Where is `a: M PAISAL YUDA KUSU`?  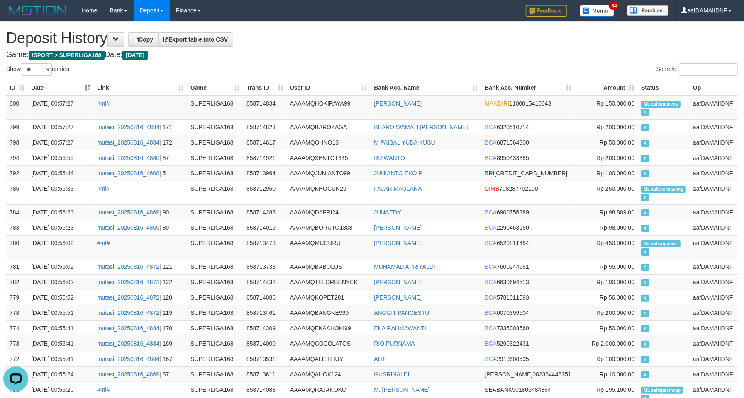 a: M PAISAL YUDA KUSU is located at coordinates (405, 142).